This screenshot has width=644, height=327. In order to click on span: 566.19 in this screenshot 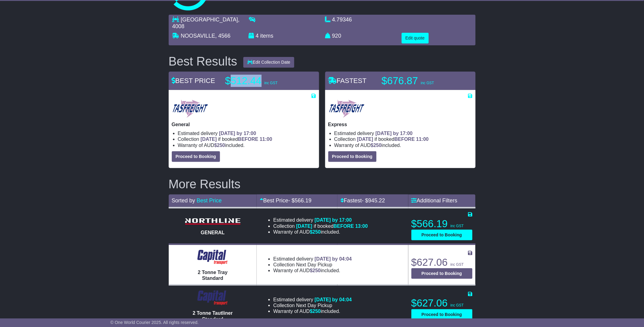, I will do `click(303, 200)`.